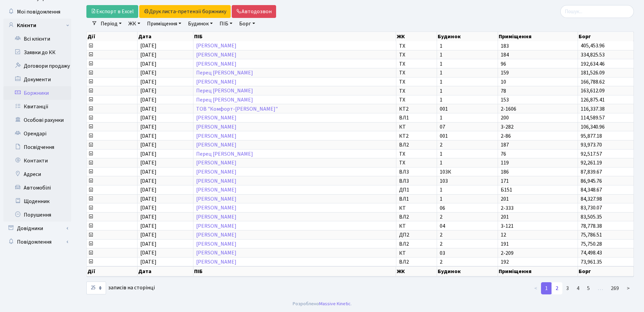  I want to click on span: 119, so click(538, 163).